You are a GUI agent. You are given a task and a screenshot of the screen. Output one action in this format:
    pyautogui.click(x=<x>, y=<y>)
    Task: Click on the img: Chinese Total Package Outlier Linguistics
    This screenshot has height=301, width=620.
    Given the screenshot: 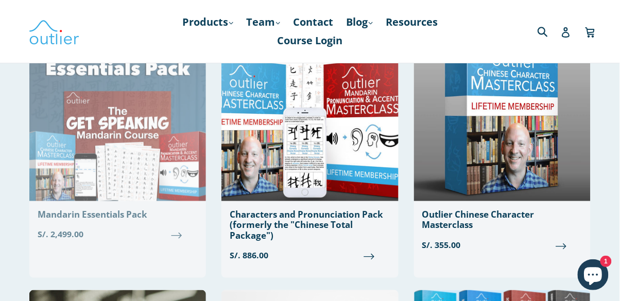 What is the action you would take?
    pyautogui.click(x=310, y=112)
    